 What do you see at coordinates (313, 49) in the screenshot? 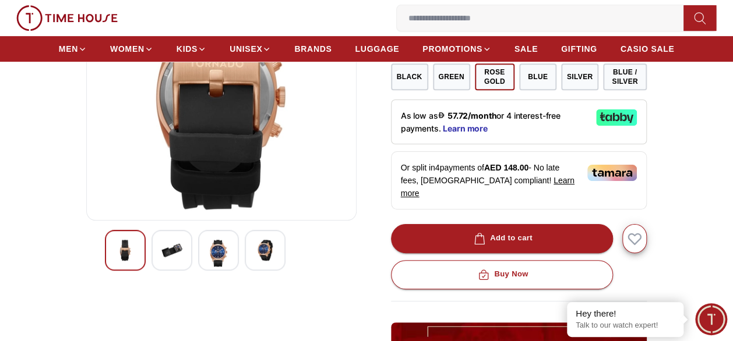
I see `a: BRANDS` at bounding box center [313, 49].